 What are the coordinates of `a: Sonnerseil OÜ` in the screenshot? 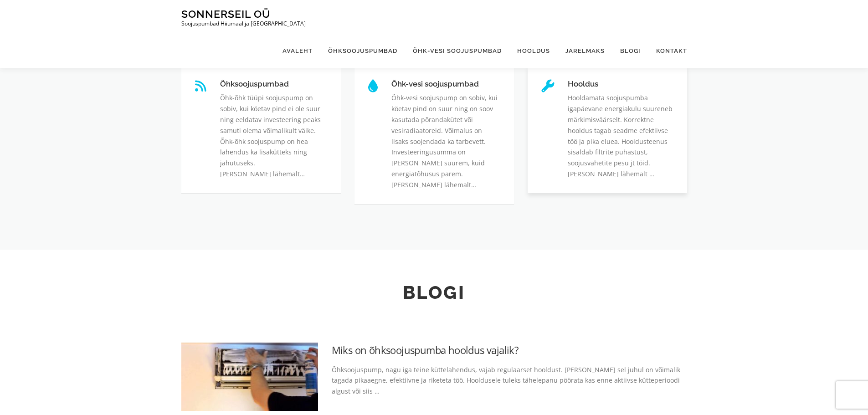 It's located at (225, 13).